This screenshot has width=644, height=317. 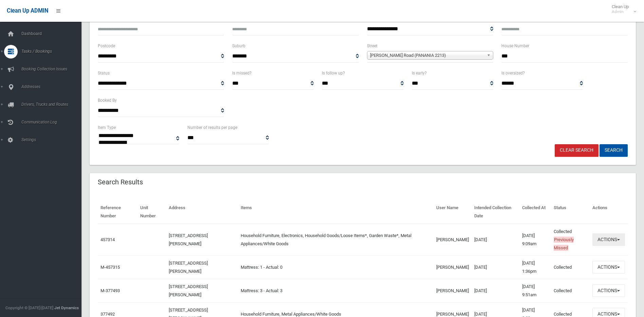 What do you see at coordinates (120, 182) in the screenshot?
I see `header: Search Results` at bounding box center [120, 182].